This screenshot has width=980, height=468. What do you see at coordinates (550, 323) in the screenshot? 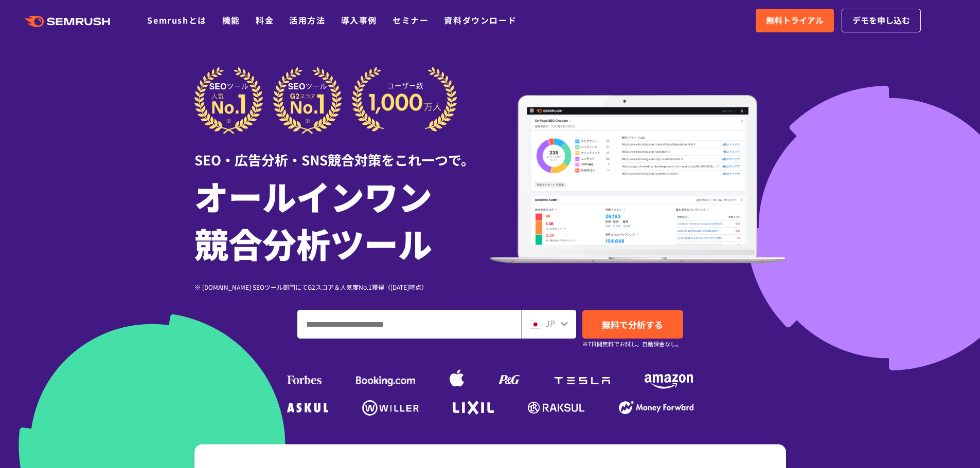
I see `span: JP` at bounding box center [550, 323].